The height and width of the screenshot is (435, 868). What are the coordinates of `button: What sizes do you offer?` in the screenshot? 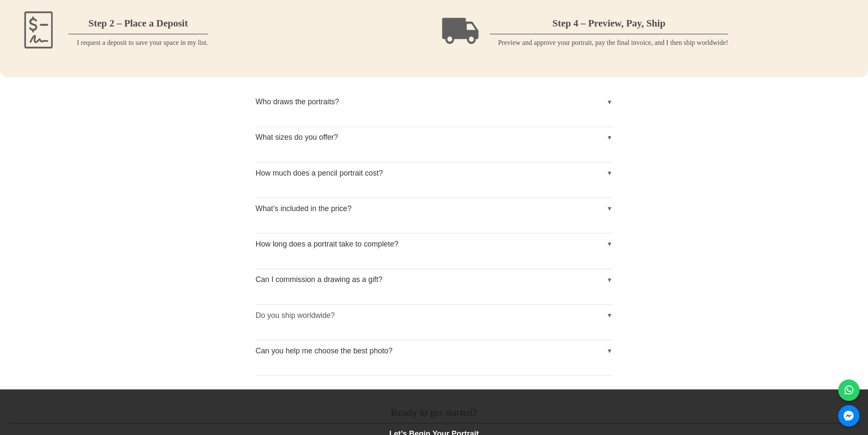 It's located at (434, 137).